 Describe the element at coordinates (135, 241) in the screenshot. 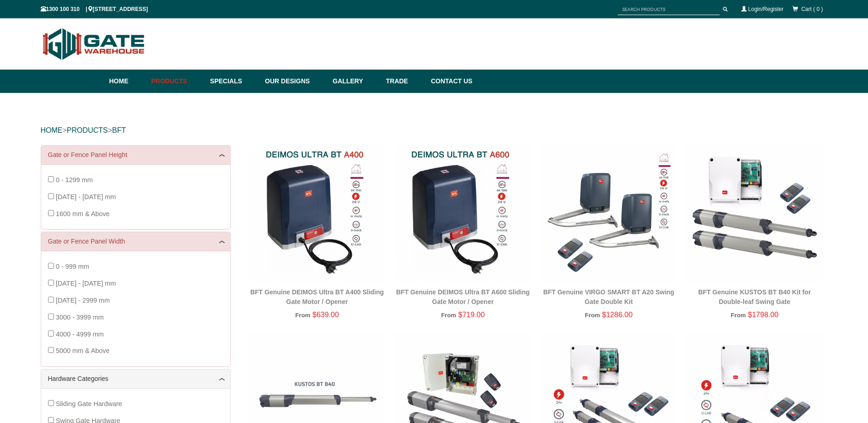

I see `a: Gate or Fence Panel Width` at that location.